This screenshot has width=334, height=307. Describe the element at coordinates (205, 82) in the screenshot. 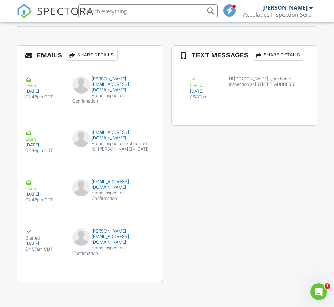

I see `div: Sent At` at that location.